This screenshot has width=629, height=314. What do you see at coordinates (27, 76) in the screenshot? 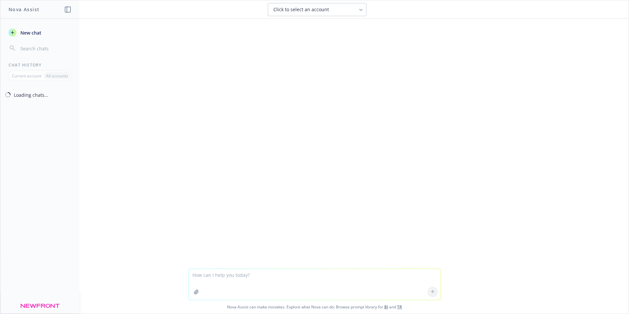
I see `p: Current account` at bounding box center [27, 76].